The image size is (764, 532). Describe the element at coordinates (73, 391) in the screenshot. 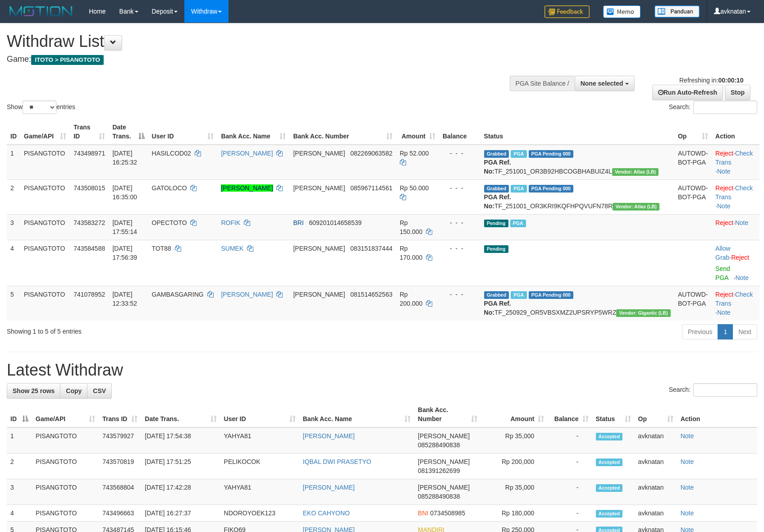

I see `a: Copy` at that location.